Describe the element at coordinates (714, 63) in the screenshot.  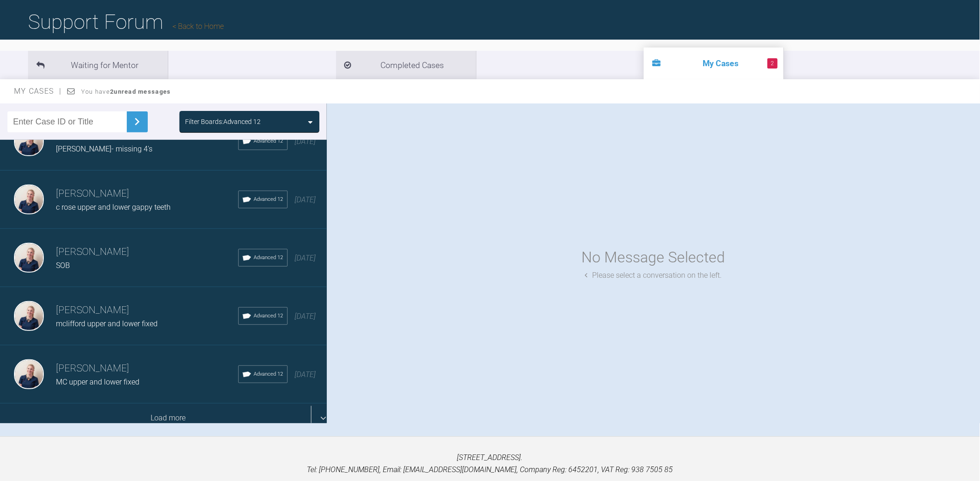
I see `li: My Cases` at that location.